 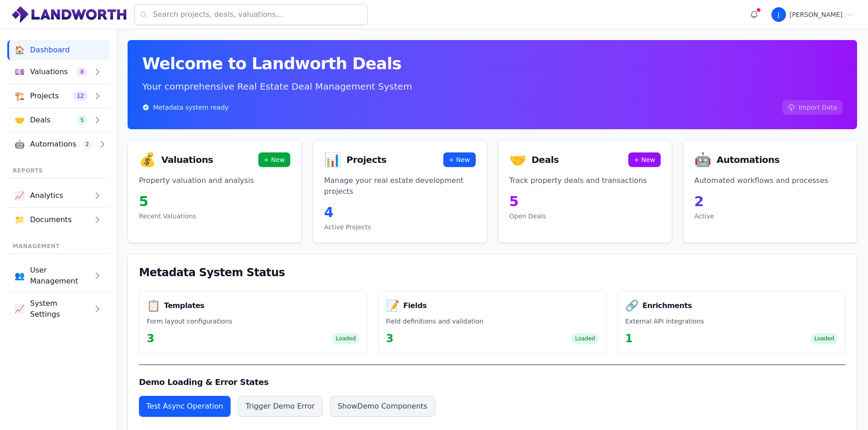 What do you see at coordinates (770, 216) in the screenshot?
I see `div: Active` at bounding box center [770, 216].